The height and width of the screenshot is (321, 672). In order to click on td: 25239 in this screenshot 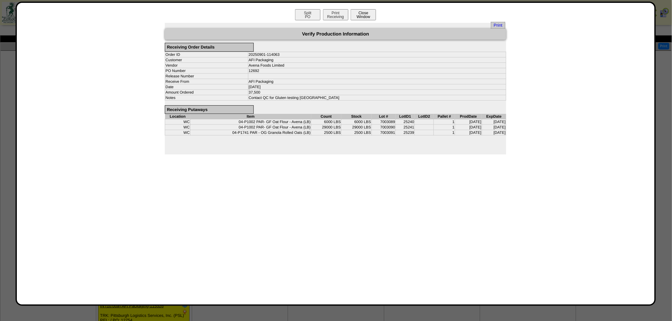, I will do `click(405, 133)`.